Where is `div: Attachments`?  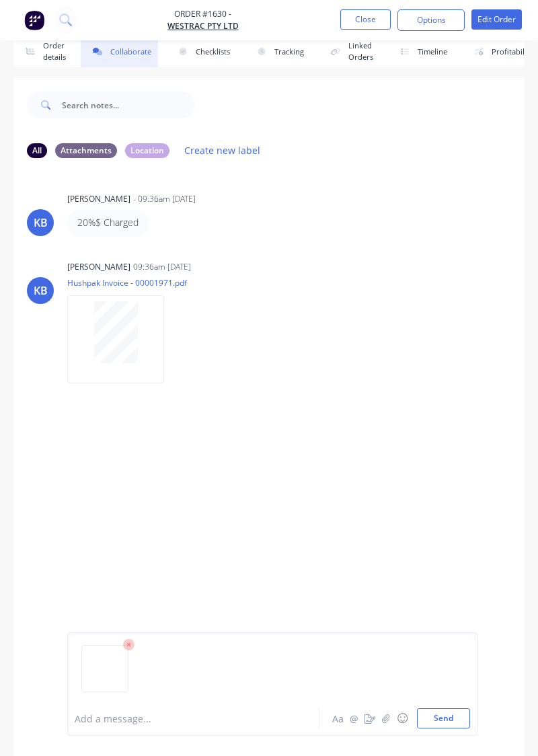 div: Attachments is located at coordinates (86, 151).